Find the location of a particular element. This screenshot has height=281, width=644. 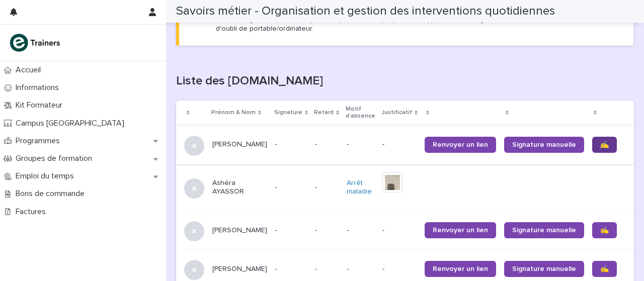

font: Bons de commande is located at coordinates (50, 194).